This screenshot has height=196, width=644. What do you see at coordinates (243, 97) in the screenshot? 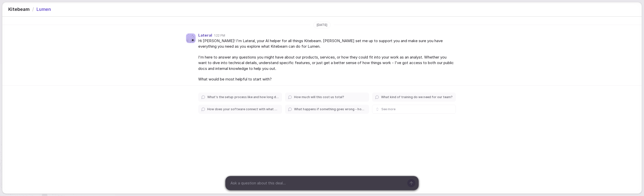
I see `span: What's the setup process like and how long does it take?` at bounding box center [243, 97].